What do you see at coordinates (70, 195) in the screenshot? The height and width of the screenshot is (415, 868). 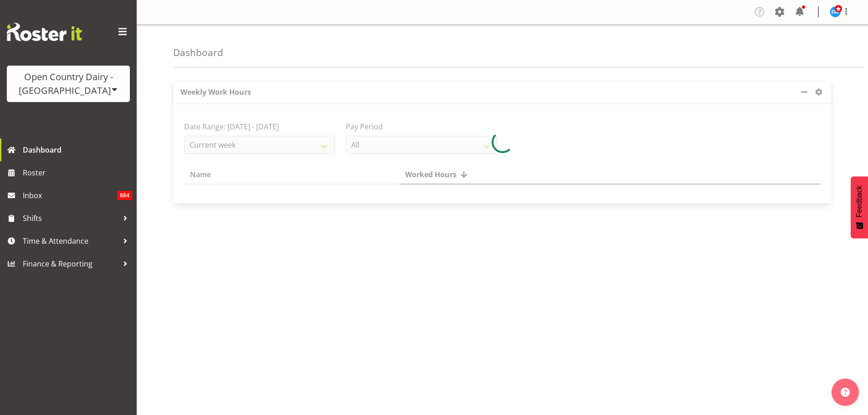 I see `span: Inbox` at bounding box center [70, 195].